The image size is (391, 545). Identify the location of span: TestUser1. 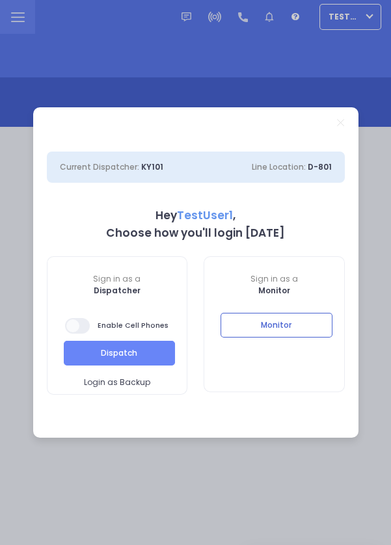
(205, 215).